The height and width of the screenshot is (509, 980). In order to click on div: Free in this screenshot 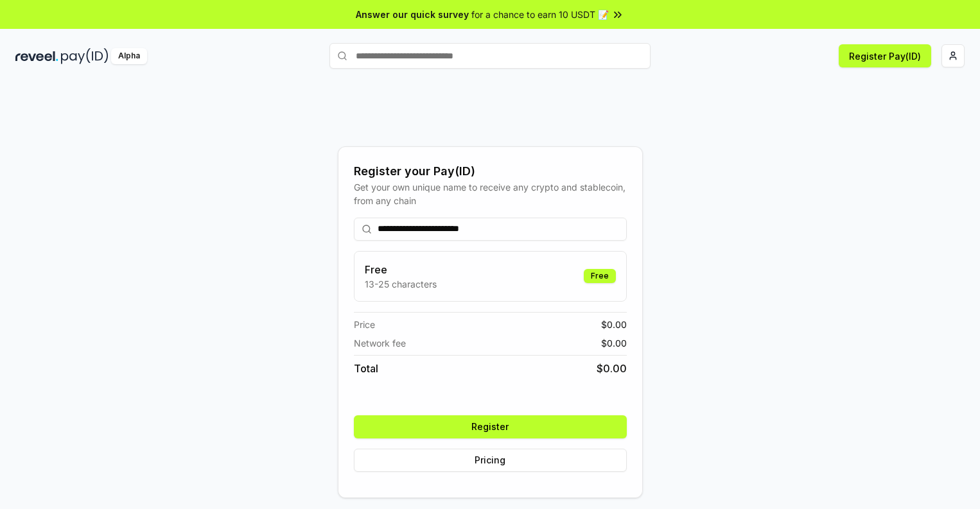, I will do `click(600, 276)`.